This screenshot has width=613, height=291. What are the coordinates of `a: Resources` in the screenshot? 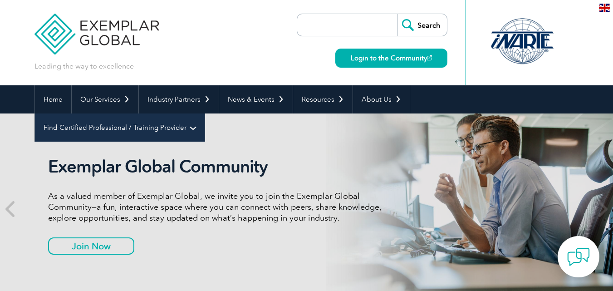 It's located at (322, 99).